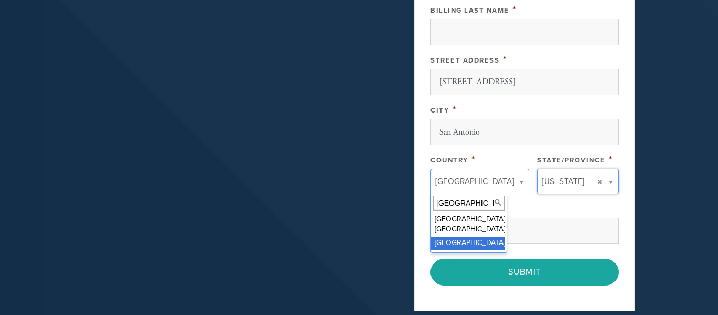 The image size is (718, 315). What do you see at coordinates (470, 11) in the screenshot?
I see `label: Billing Last Name` at bounding box center [470, 11].